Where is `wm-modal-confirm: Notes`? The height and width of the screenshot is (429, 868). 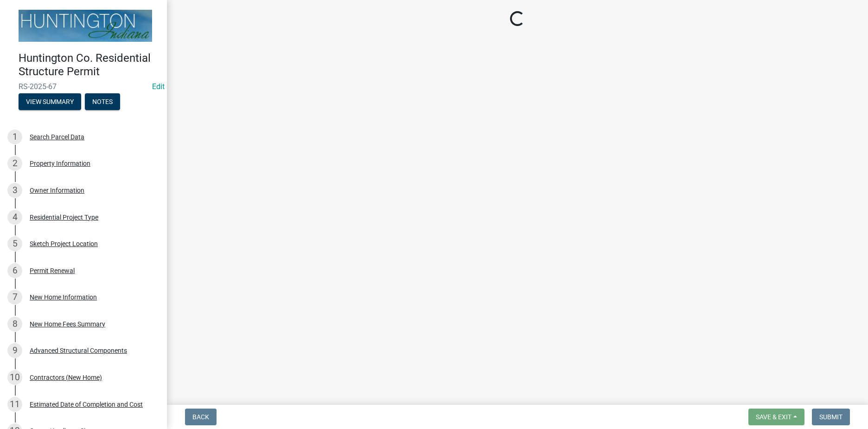 wm-modal-confirm: Notes is located at coordinates (103, 102).